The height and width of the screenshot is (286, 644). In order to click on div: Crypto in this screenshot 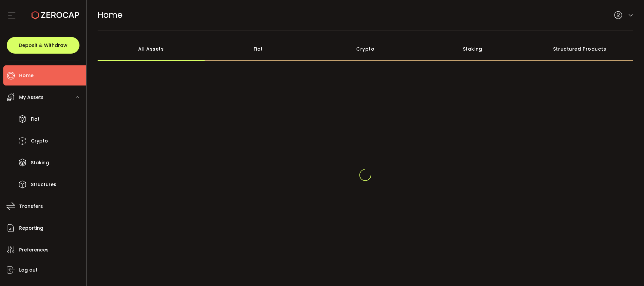, I will do `click(366, 49)`.